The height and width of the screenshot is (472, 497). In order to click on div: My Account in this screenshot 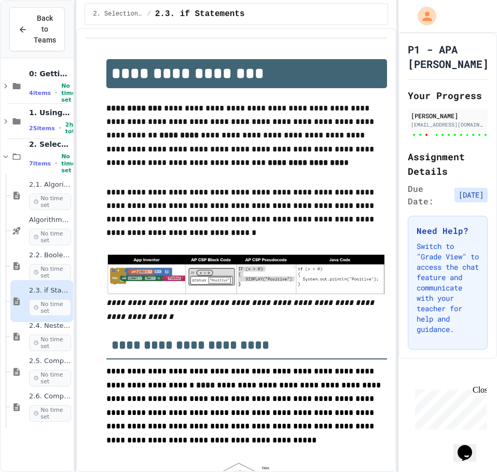, I will do `click(423, 16)`.